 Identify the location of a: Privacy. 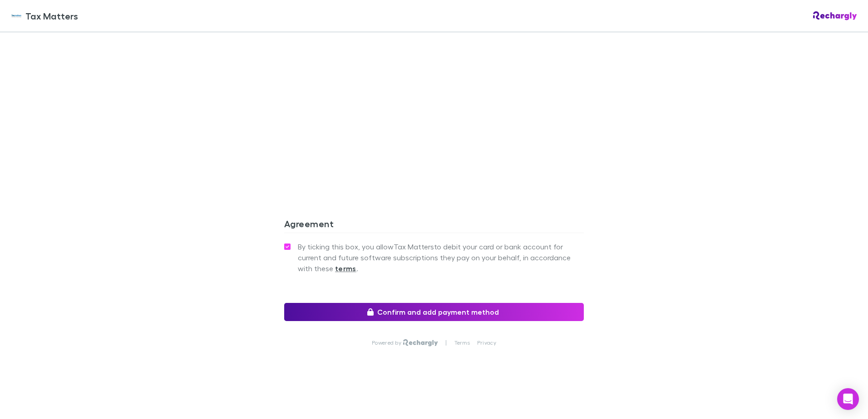
(487, 343).